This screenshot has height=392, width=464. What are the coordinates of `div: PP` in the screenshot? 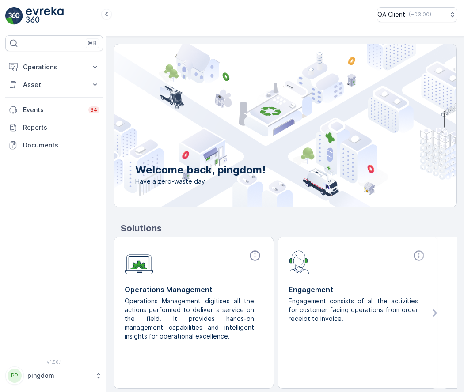 It's located at (15, 376).